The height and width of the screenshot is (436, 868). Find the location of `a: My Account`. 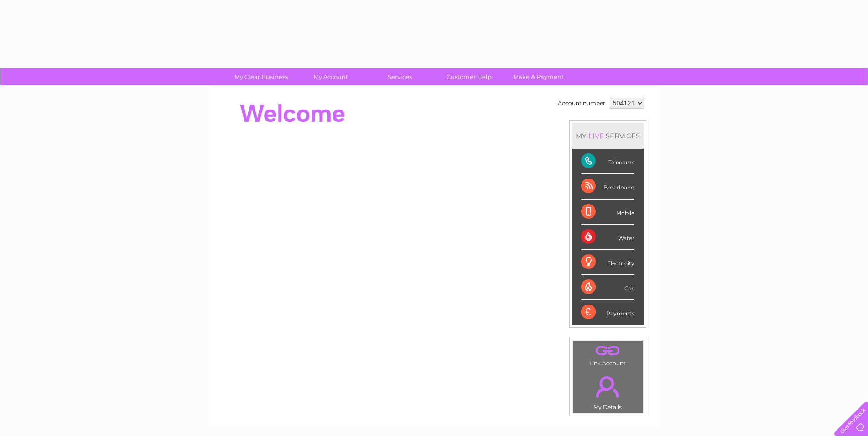

a: My Account is located at coordinates (330, 77).